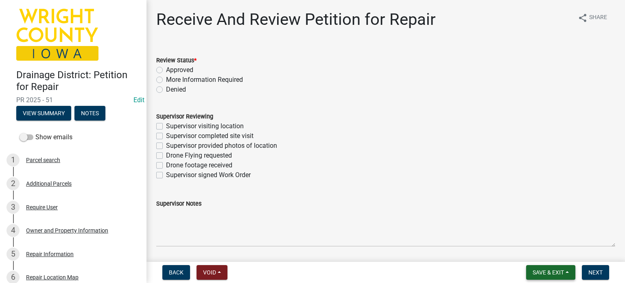  I want to click on h4: Drainage District: Petition for Repair, so click(78, 81).